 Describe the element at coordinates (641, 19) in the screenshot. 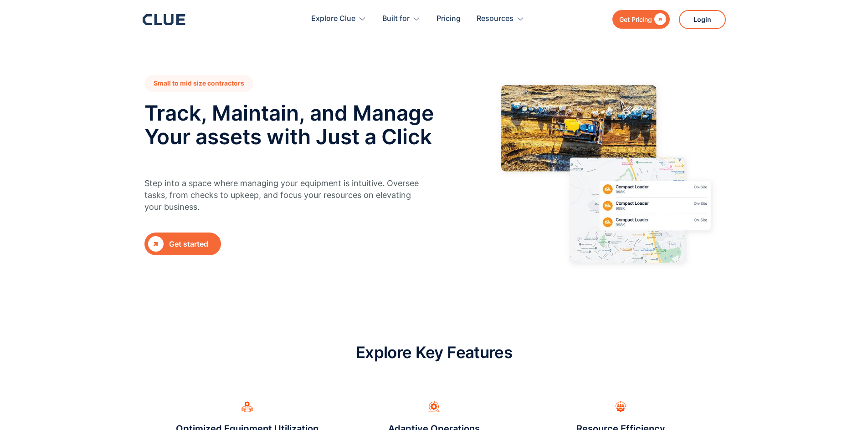

I see `a: Get Pricing` at that location.